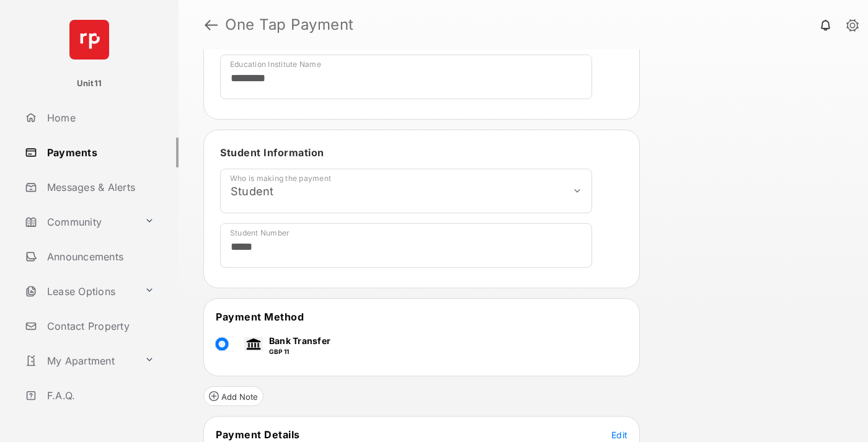 The image size is (868, 442). Describe the element at coordinates (100, 188) in the screenshot. I see `a: Messages & Alerts` at that location.